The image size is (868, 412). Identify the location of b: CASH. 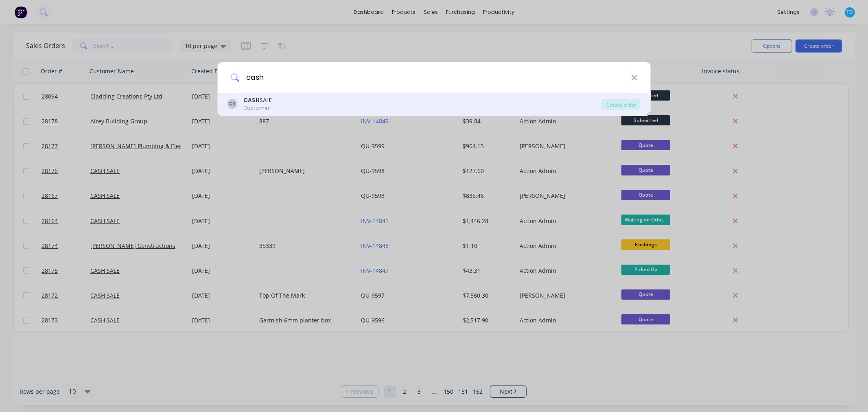
(251, 100).